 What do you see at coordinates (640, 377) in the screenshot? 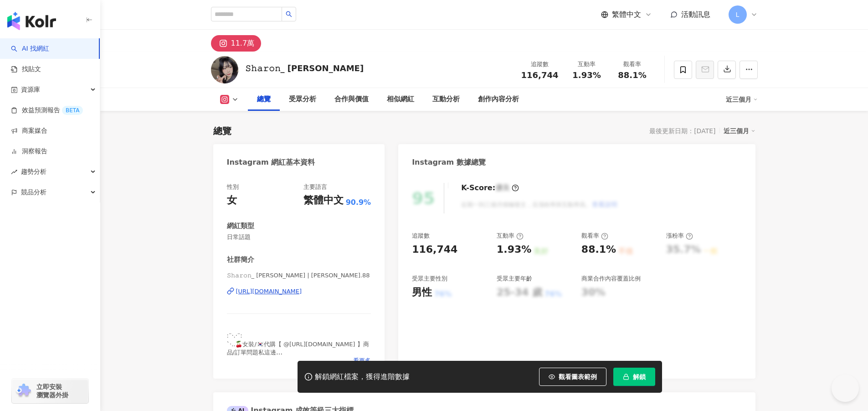
I see `span: 解鎖` at bounding box center [640, 377].